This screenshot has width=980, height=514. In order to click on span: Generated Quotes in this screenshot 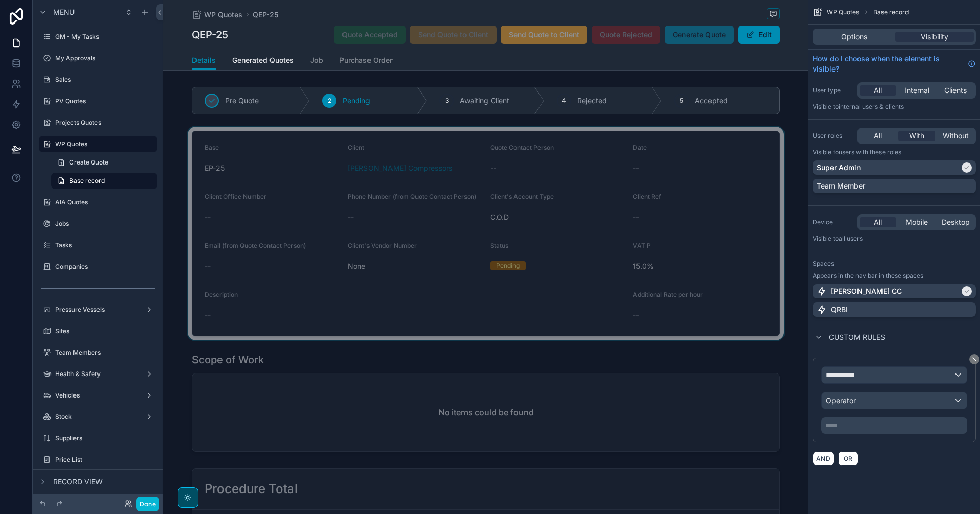, I will do `click(263, 60)`.